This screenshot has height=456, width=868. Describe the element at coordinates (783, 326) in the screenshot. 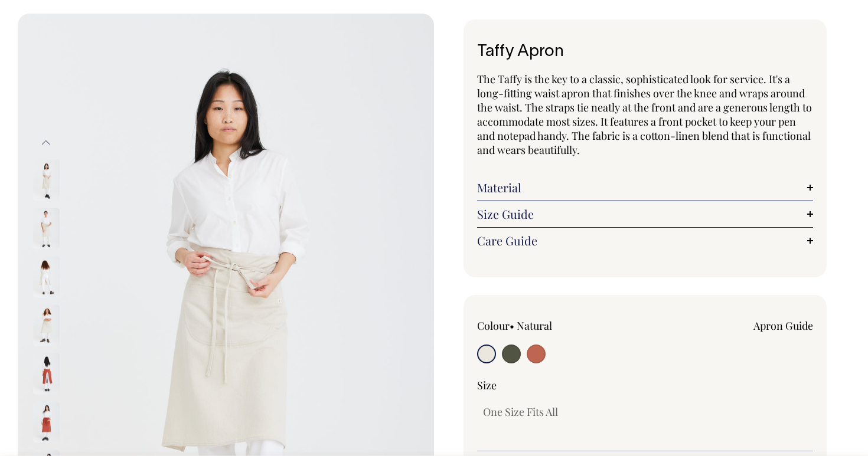

I see `a: Apron Guide` at that location.